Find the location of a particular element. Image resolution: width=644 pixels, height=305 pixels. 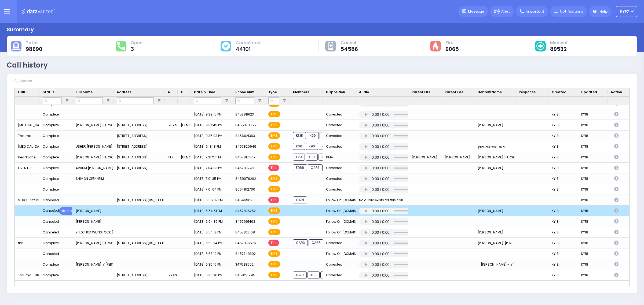

span: K66 is located at coordinates (312, 135).